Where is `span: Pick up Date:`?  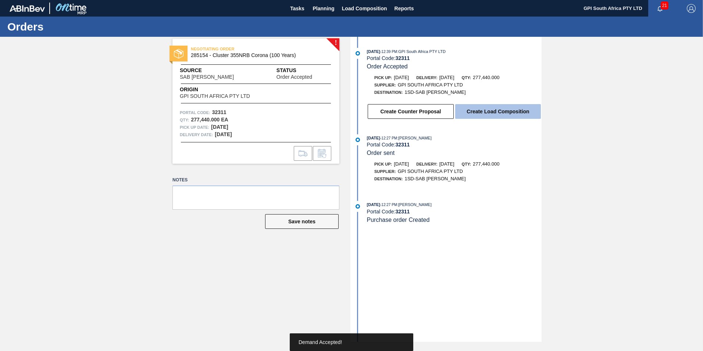 span: Pick up Date: is located at coordinates (194, 127).